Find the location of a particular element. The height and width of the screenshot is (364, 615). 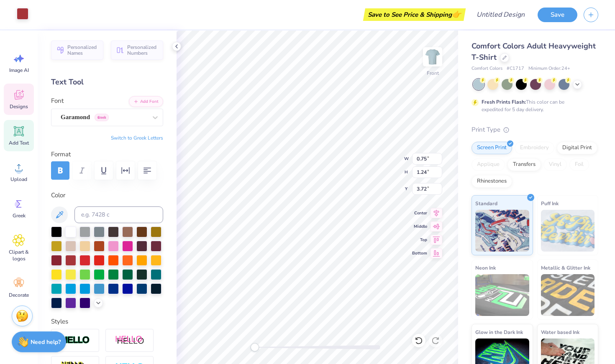

span: Decorate is located at coordinates (19, 295).